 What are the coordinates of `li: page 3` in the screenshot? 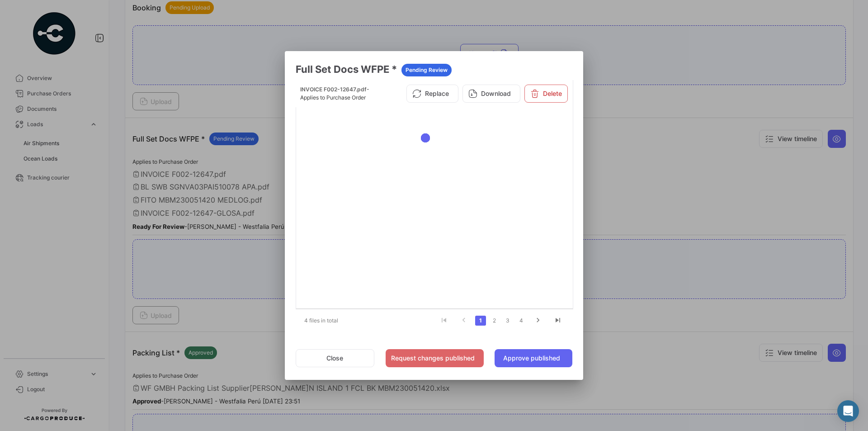 It's located at (508, 320).